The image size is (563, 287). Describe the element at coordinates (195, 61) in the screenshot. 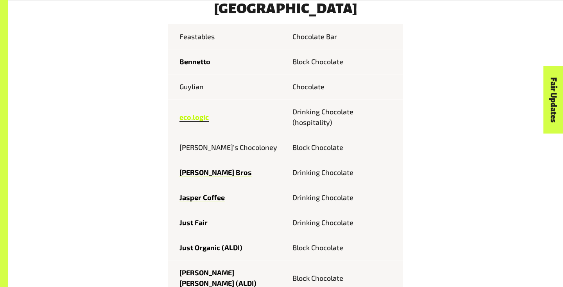

I see `a: Bennetto` at that location.